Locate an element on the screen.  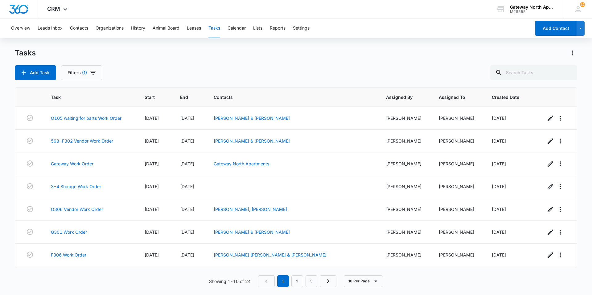
button: Filters(1) is located at coordinates (81, 73).